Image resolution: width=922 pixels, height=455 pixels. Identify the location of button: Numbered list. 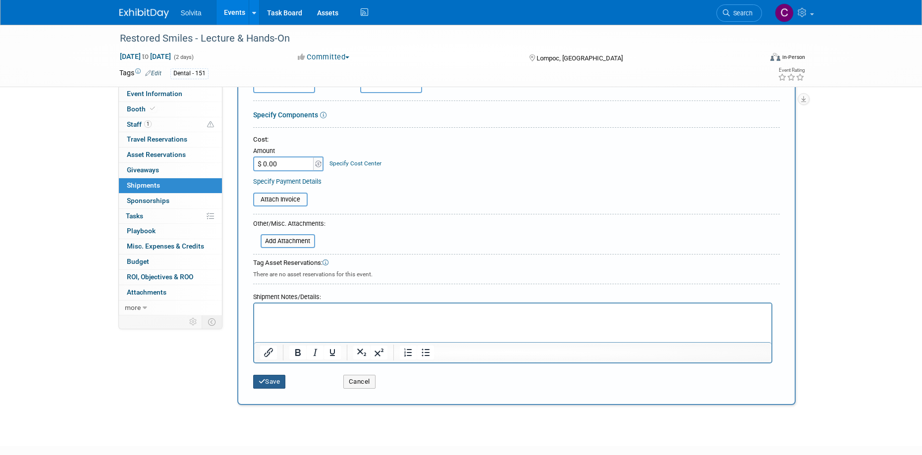
(408, 353).